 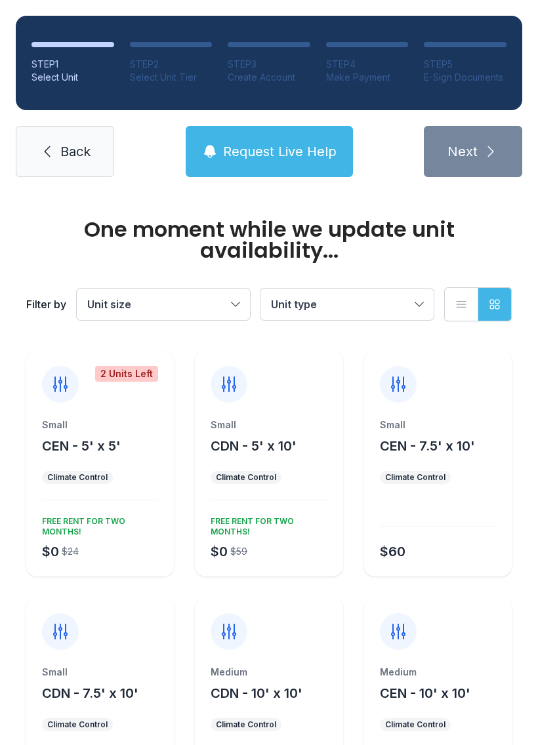 What do you see at coordinates (347, 304) in the screenshot?
I see `button: Unit type` at bounding box center [347, 304].